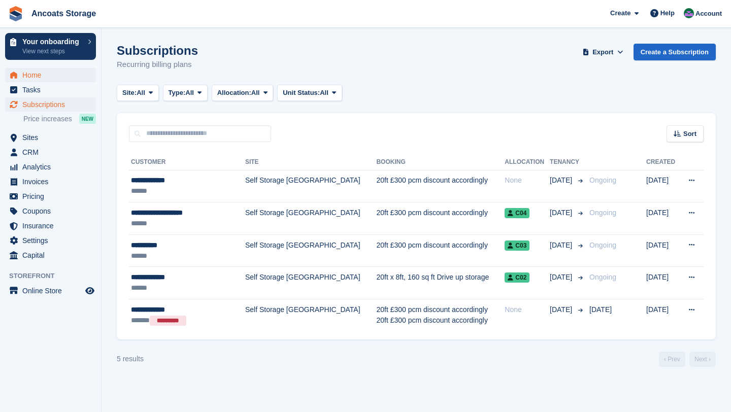  What do you see at coordinates (53, 90) in the screenshot?
I see `span: Tasks` at bounding box center [53, 90].